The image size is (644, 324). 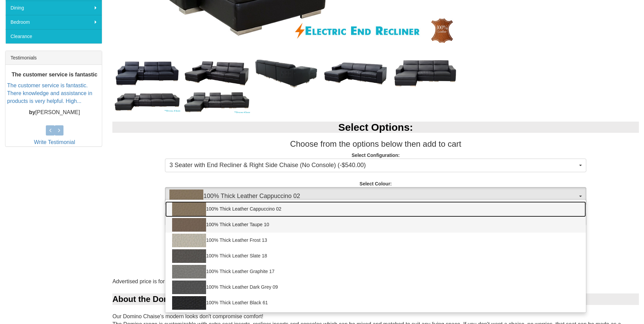 What do you see at coordinates (375, 165) in the screenshot?
I see `button: 3 Seater with End Recliner & Right Side Chaise (No Console) (-$540.00)` at bounding box center [375, 165].